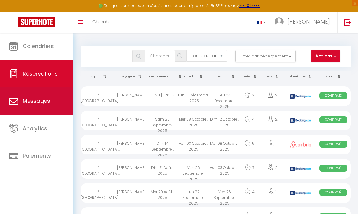  What do you see at coordinates (301, 76) in the screenshot?
I see `th: Sort by channel` at bounding box center [301, 76].